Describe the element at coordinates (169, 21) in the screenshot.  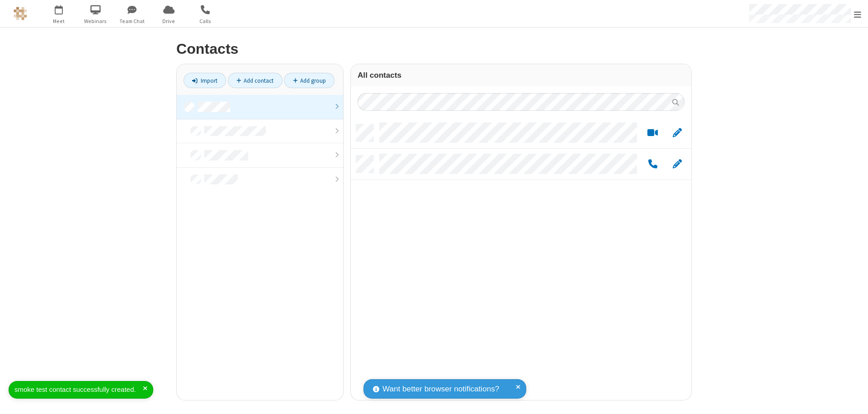
I see `span: Drive` at that location.